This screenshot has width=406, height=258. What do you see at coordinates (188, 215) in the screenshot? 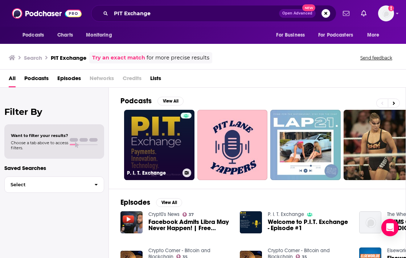
I see `a: 37` at bounding box center [188, 215].